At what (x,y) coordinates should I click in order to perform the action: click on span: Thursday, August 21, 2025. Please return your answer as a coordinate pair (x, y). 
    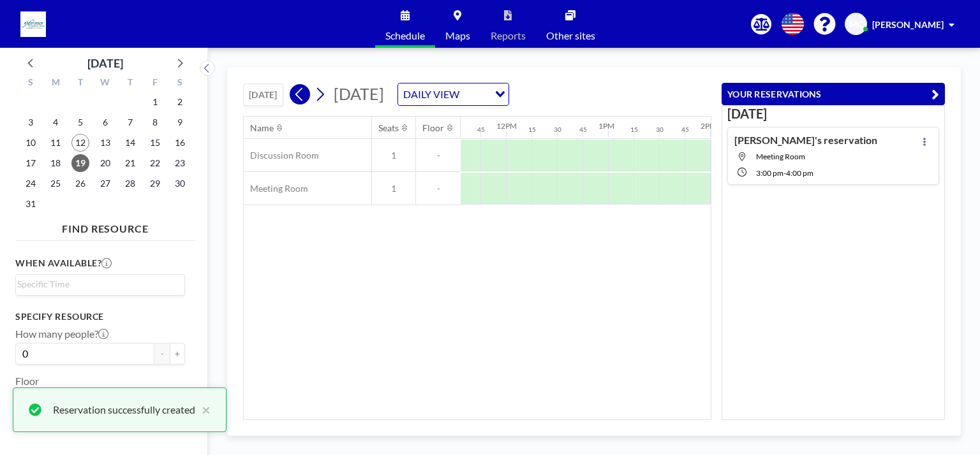
    Looking at the image, I should click on (130, 163).